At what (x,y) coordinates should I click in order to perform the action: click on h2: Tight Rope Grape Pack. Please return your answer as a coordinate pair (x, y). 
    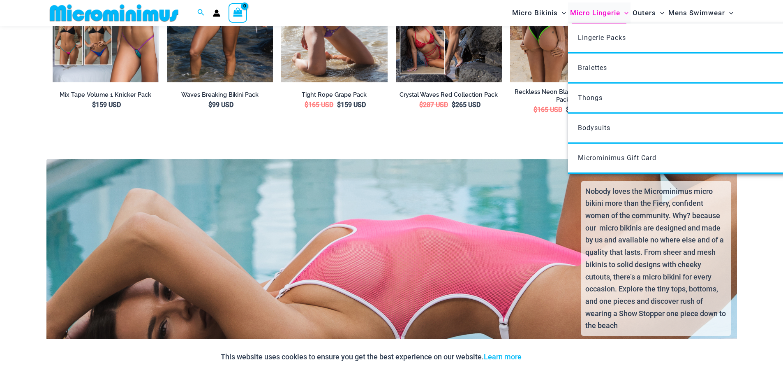
    Looking at the image, I should click on (334, 95).